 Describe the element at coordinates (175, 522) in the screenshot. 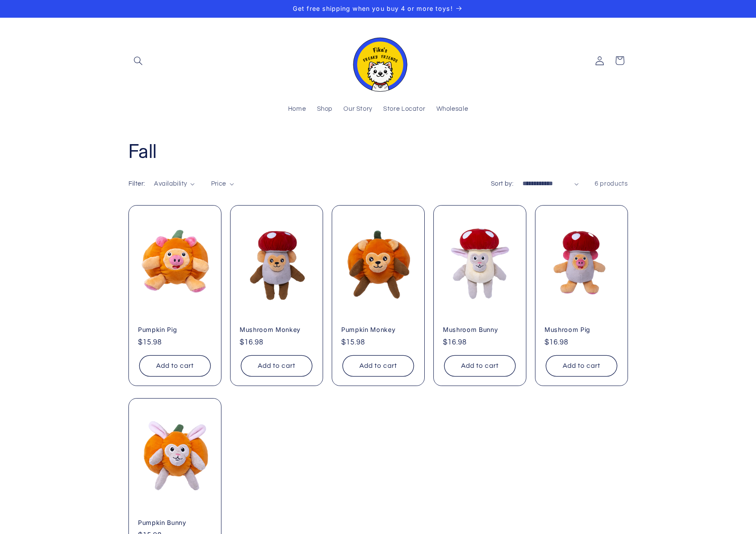

I see `a: Pumpkin Bunny` at that location.